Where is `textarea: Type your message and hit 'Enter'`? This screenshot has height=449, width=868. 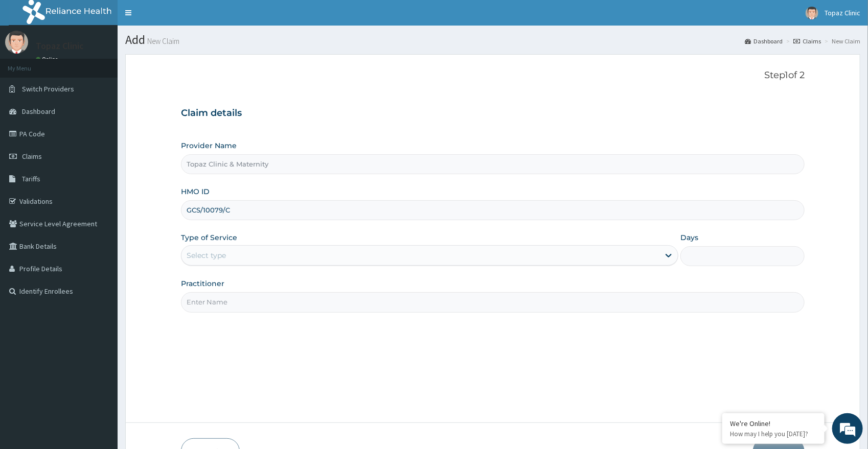
textarea: Type your message and hit 'Enter' is located at coordinates (100, 297).